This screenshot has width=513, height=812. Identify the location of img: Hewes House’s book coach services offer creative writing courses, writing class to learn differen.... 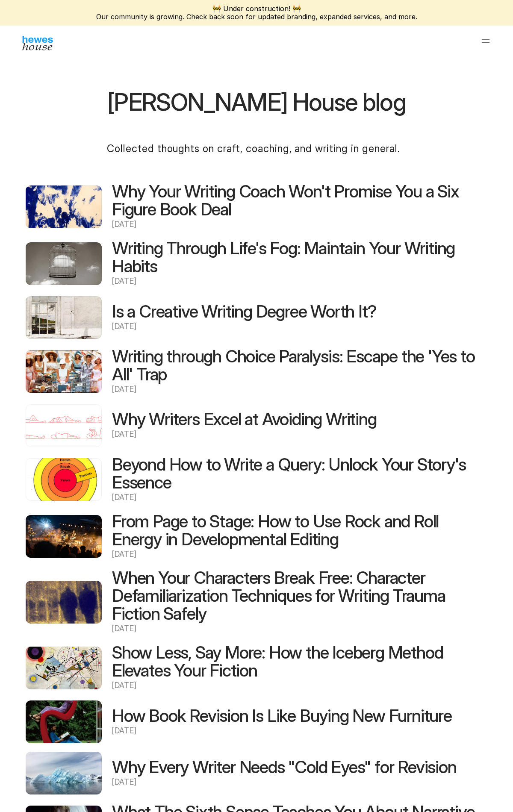
(38, 43).